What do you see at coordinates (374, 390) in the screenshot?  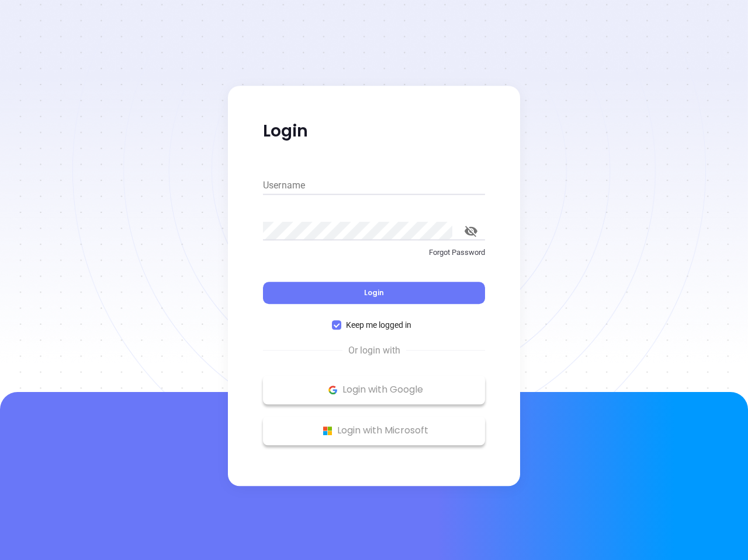 I see `p: Login with Google` at bounding box center [374, 390].